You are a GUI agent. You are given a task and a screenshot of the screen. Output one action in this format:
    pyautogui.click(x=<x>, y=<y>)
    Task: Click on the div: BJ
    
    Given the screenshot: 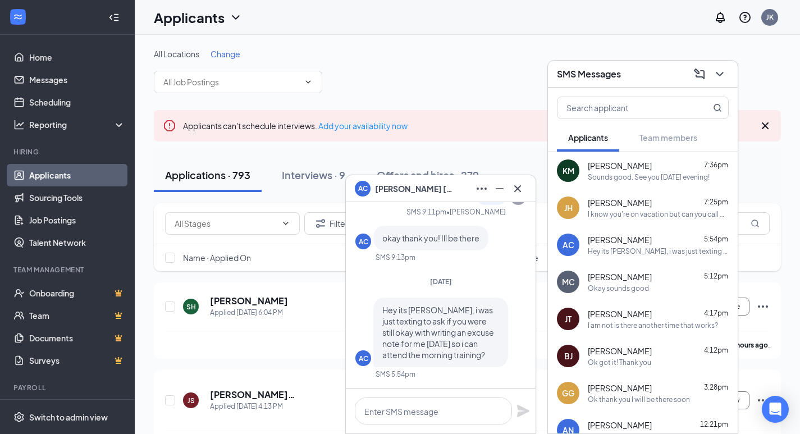 What is the action you would take?
    pyautogui.click(x=568, y=356)
    